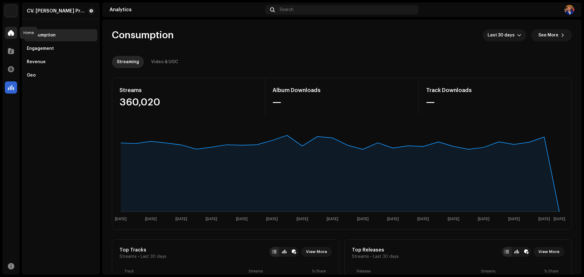 The image size is (584, 277). What do you see at coordinates (186, 10) in the screenshot?
I see `div: Analytics` at bounding box center [186, 10].